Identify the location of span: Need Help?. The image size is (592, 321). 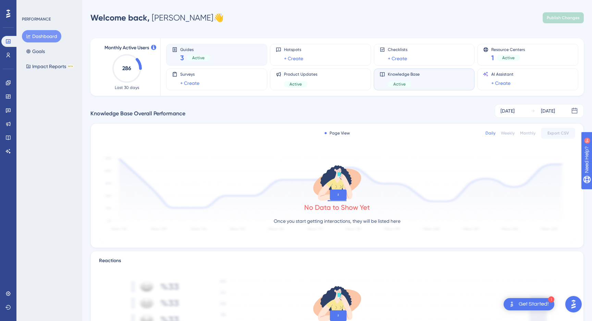
(29, 6).